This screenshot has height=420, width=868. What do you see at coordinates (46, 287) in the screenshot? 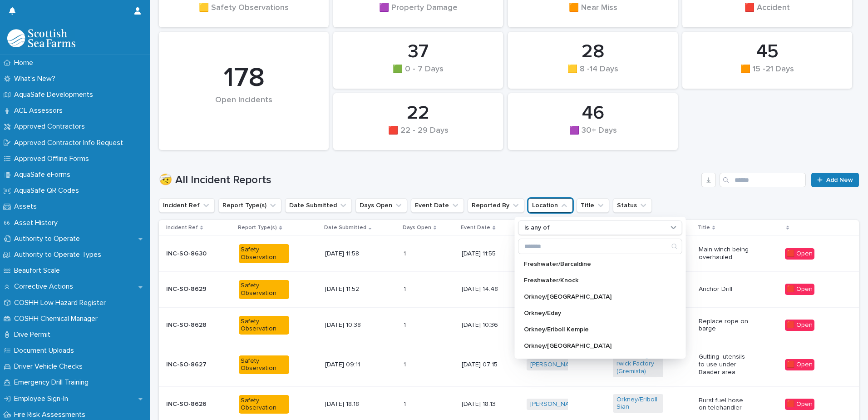
I see `p: Corrective Actions` at bounding box center [46, 287].